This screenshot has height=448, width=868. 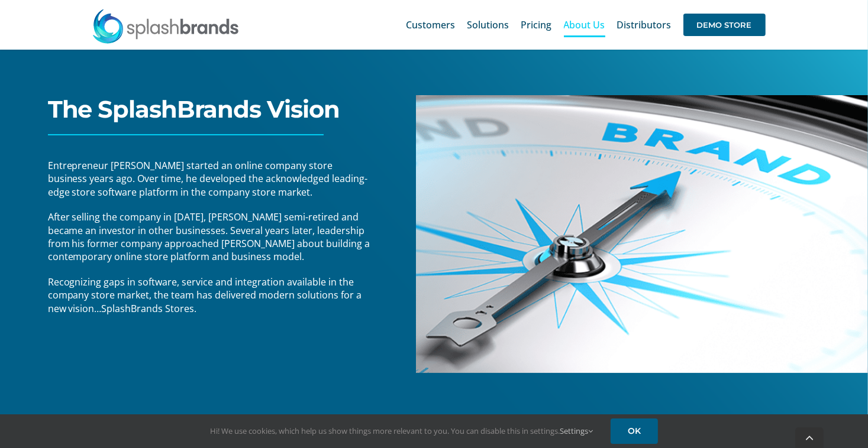 What do you see at coordinates (194, 108) in the screenshot?
I see `span: The SplashBrands Vision` at bounding box center [194, 108].